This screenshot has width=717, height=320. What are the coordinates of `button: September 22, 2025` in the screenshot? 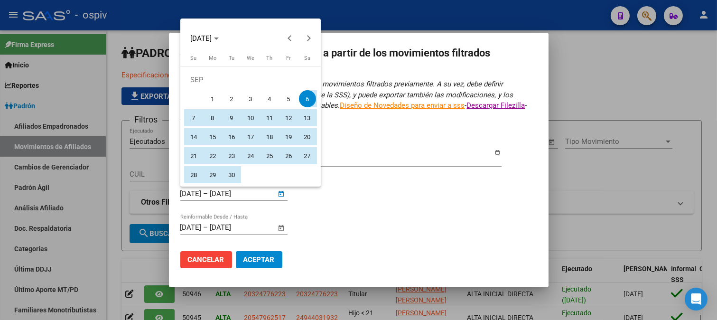 It's located at (213, 156).